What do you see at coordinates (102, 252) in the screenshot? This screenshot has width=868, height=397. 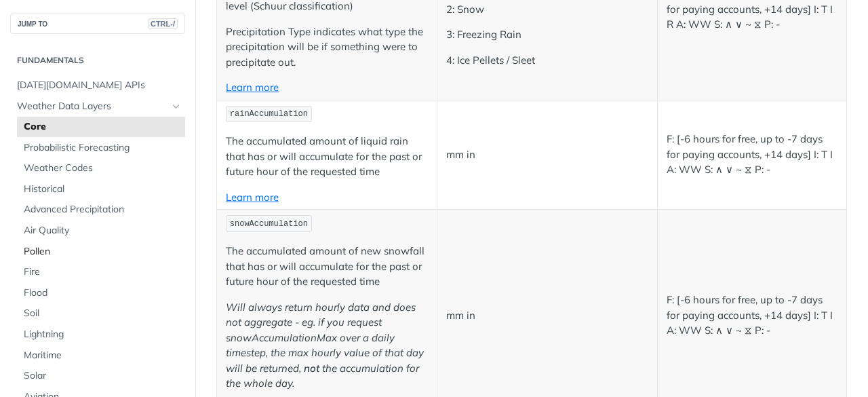 I see `span: Pollen` at bounding box center [102, 252].